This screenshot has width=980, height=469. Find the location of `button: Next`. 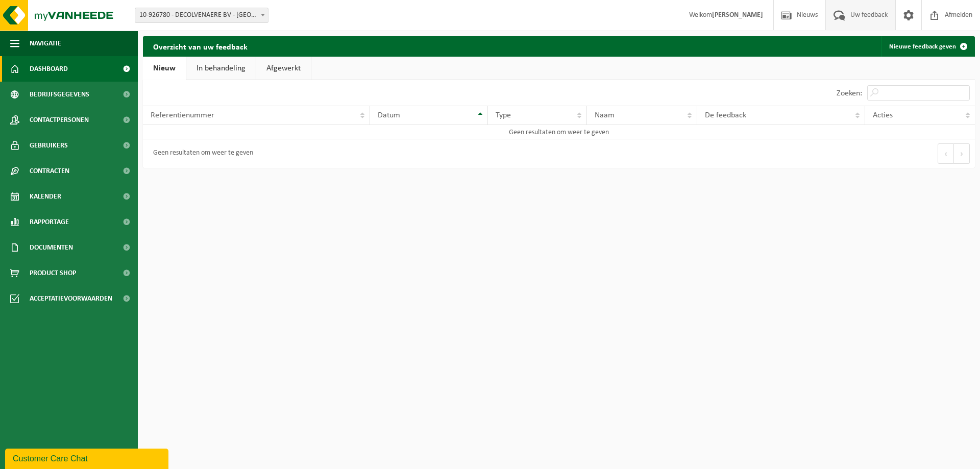

button: Next is located at coordinates (962, 153).